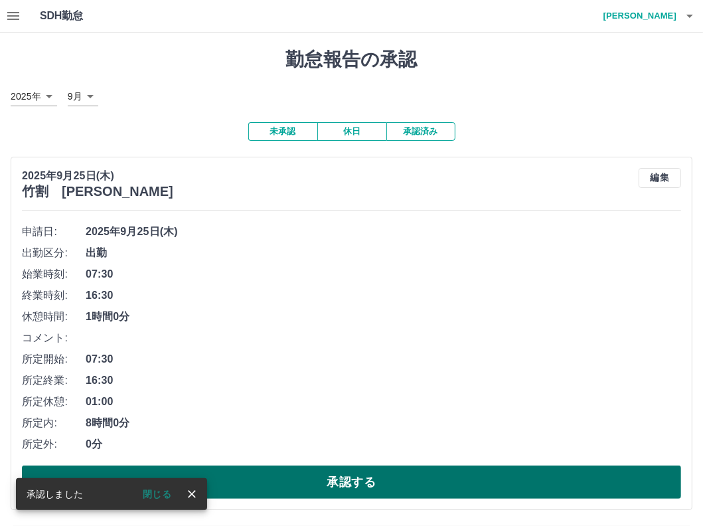 The height and width of the screenshot is (526, 703). I want to click on span: 出勤, so click(383, 253).